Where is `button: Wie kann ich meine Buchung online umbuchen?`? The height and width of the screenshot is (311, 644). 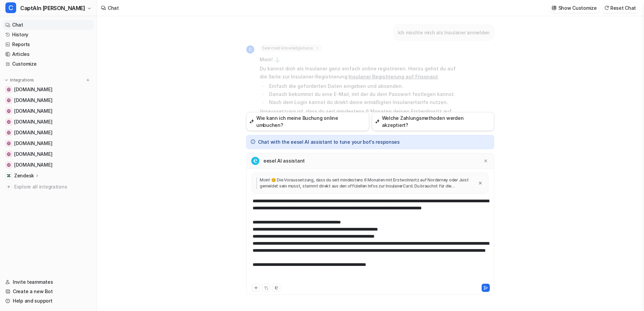 button: Wie kann ich meine Buchung online umbuchen? is located at coordinates (308, 121).